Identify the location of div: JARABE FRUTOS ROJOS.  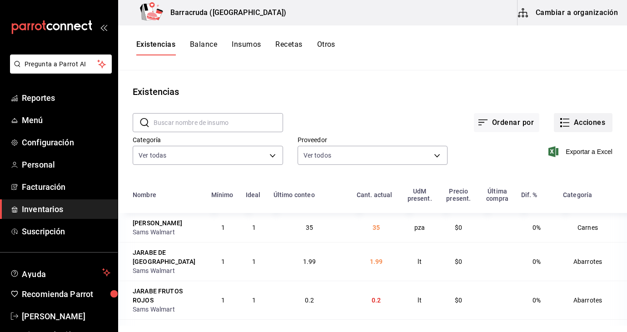
(166, 296).